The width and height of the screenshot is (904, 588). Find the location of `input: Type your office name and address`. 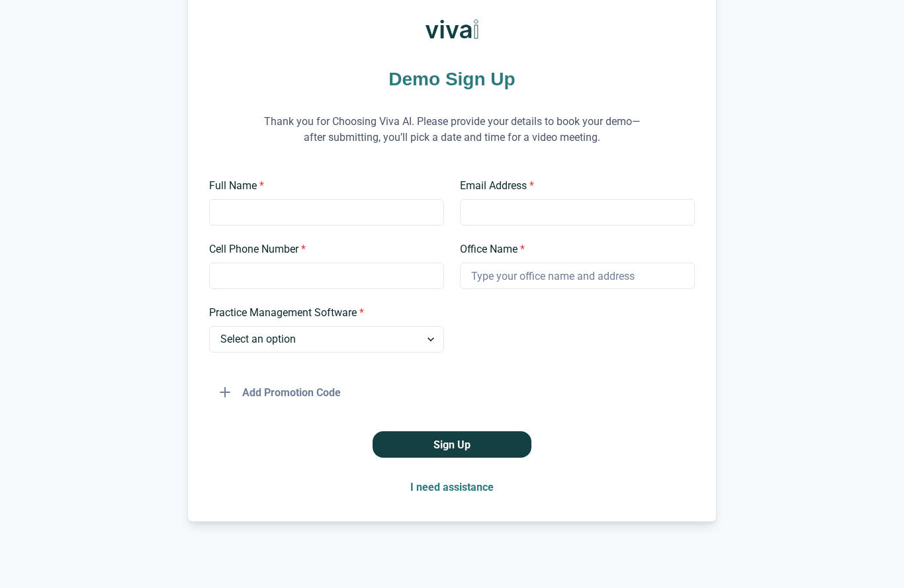

input: Type your office name and address is located at coordinates (577, 275).